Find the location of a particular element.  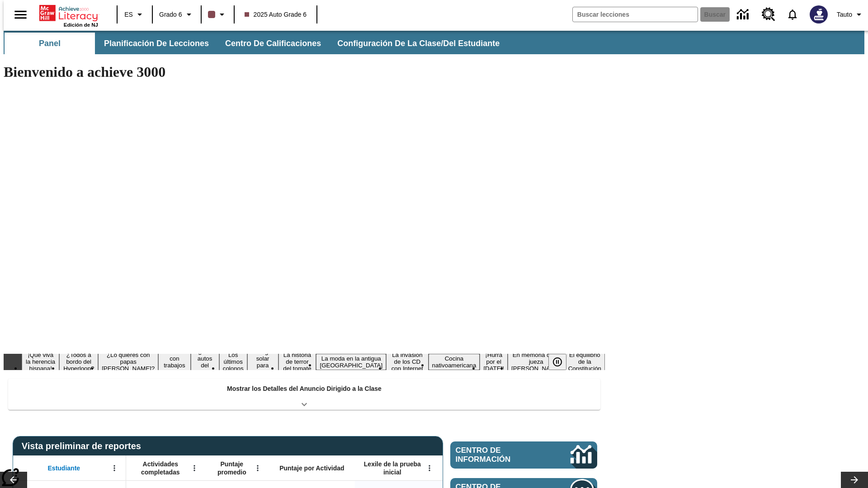

span: Puntaje por Actividad is located at coordinates (311, 468).